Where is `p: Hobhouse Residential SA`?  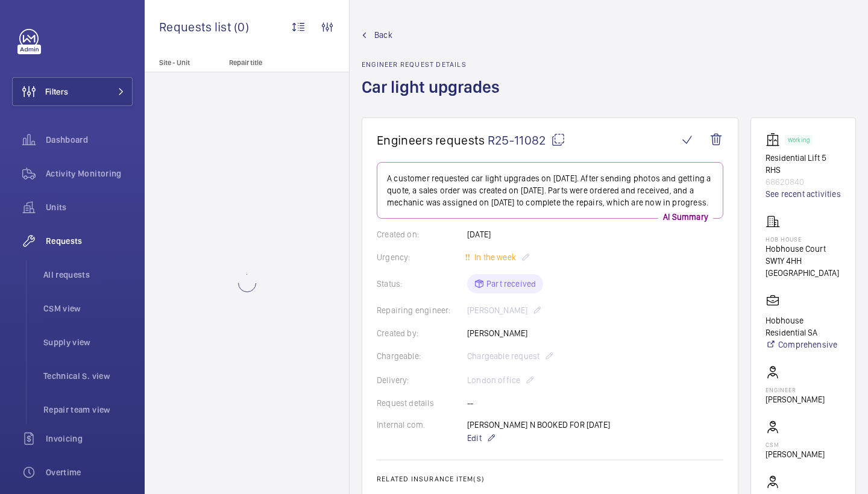
p: Hobhouse Residential SA is located at coordinates (803, 327).